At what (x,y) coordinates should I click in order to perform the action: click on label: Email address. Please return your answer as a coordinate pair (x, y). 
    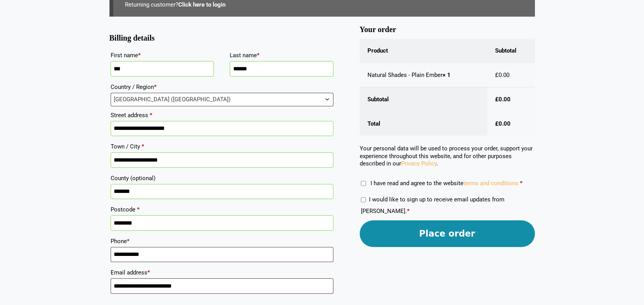
    Looking at the image, I should click on (222, 272).